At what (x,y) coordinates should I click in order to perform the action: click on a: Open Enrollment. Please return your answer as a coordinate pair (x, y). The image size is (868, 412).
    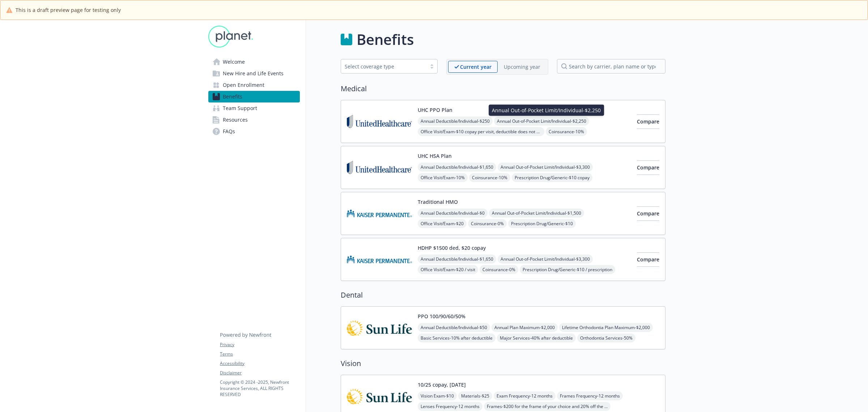
    Looking at the image, I should click on (254, 85).